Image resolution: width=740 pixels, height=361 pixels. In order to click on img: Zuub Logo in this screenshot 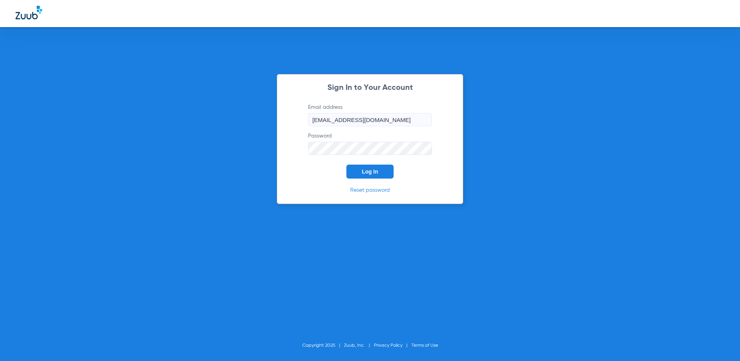, I will do `click(29, 12)`.